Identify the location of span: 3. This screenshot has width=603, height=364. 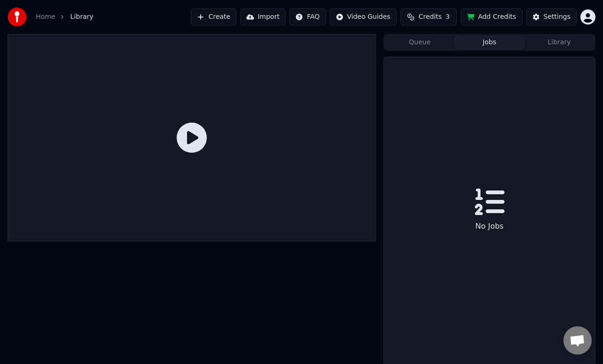
(448, 17).